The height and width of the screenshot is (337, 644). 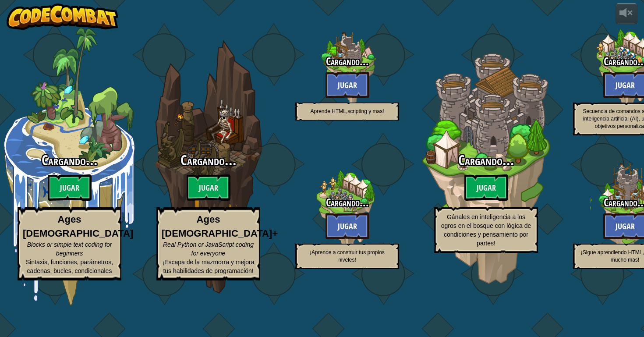 What do you see at coordinates (63, 17) in the screenshot?
I see `img: CodeCombat - Learn how to code by playing a game` at bounding box center [63, 17].